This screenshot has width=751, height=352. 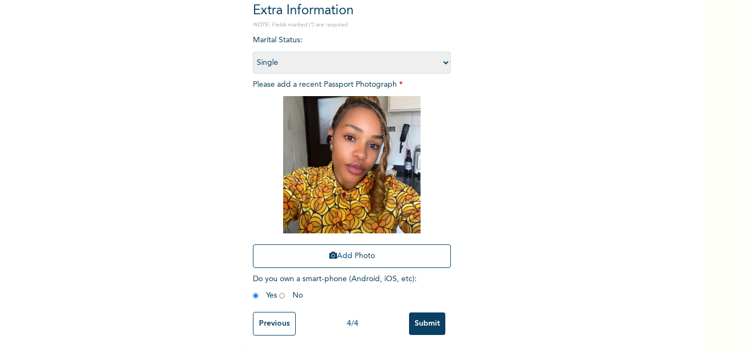 What do you see at coordinates (274, 324) in the screenshot?
I see `input: Previous` at bounding box center [274, 324].